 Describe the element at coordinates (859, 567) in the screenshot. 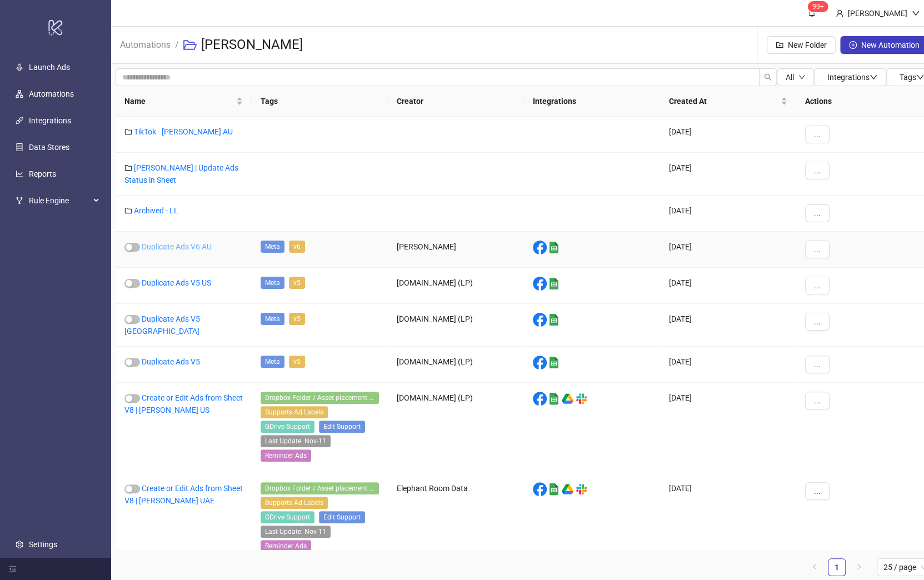

I see `span: right` at that location.